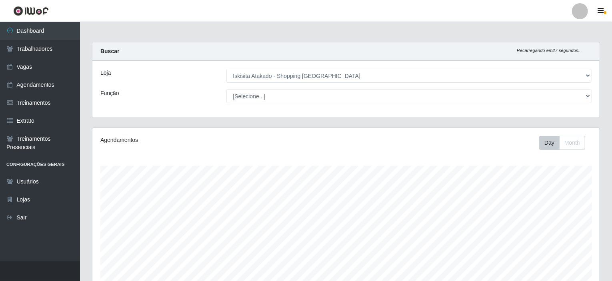  What do you see at coordinates (572, 143) in the screenshot?
I see `button: Month` at bounding box center [572, 143].